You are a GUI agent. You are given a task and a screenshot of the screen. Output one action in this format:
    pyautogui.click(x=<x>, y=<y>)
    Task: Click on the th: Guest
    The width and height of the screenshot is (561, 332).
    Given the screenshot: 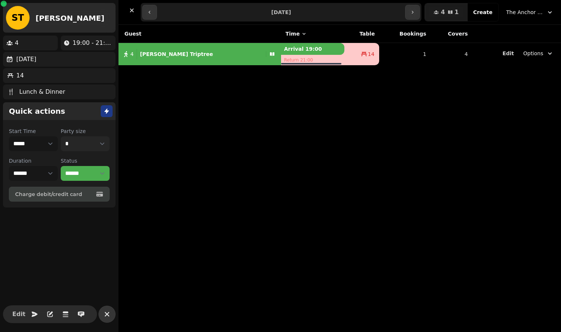 What is the action you would take?
    pyautogui.click(x=200, y=34)
    